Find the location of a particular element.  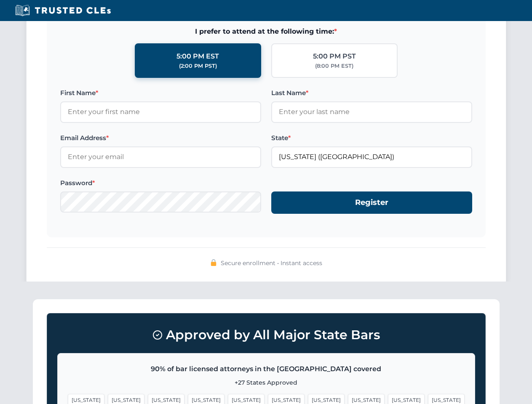

label: Password is located at coordinates (160, 183).